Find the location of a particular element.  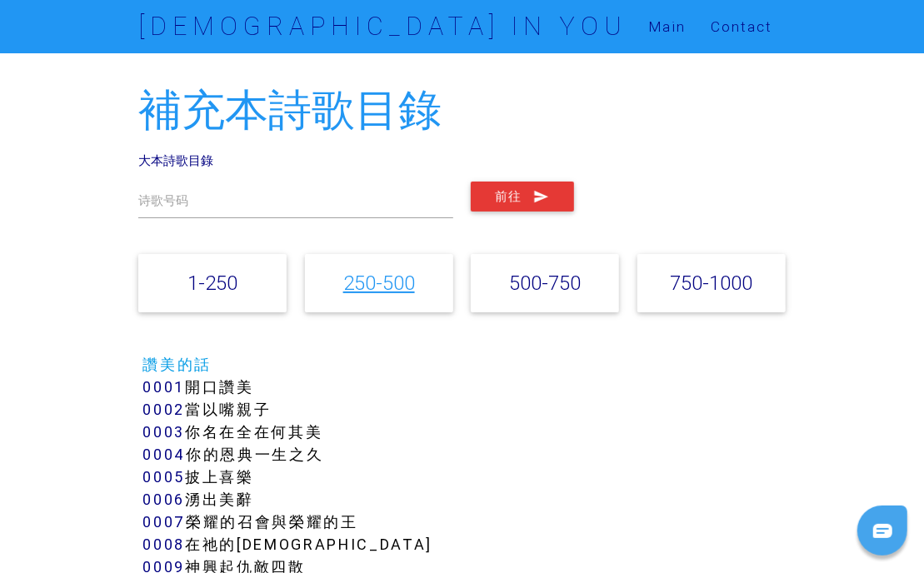

a: 0007 is located at coordinates (164, 521).